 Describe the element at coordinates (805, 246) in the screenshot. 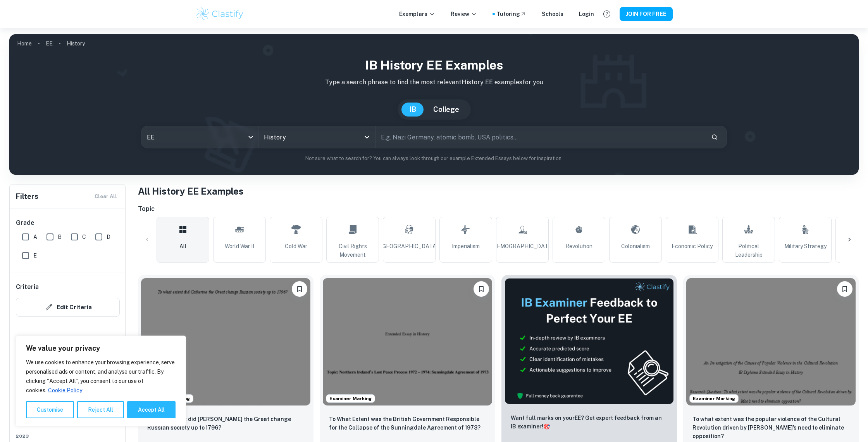

I see `span: Military Strategy` at that location.